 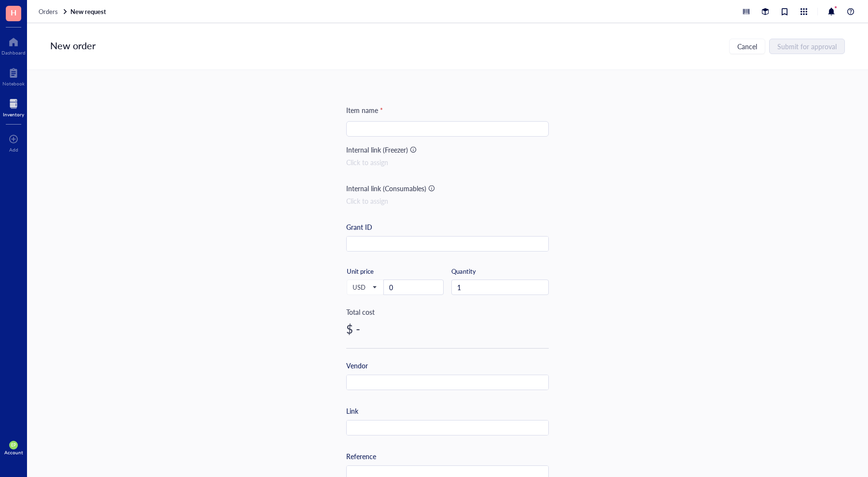 I want to click on a: Notebook, so click(x=14, y=76).